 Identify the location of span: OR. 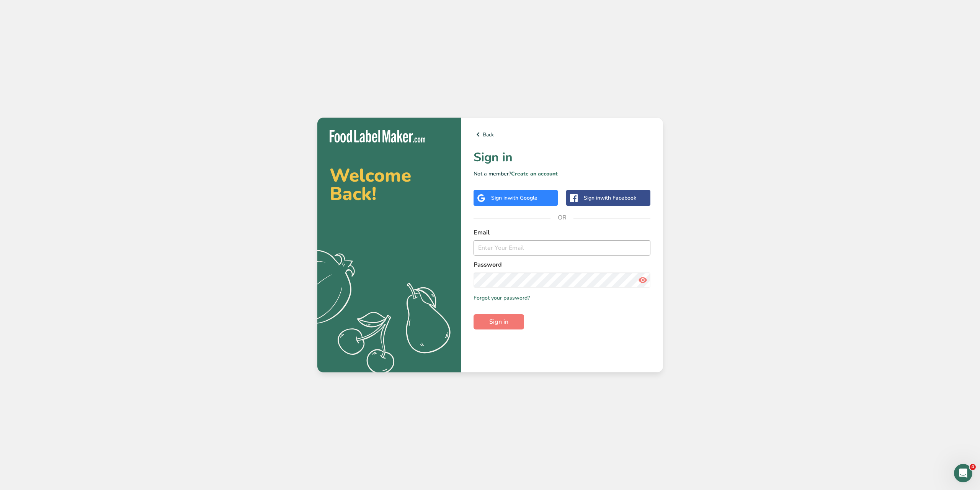
(562, 218).